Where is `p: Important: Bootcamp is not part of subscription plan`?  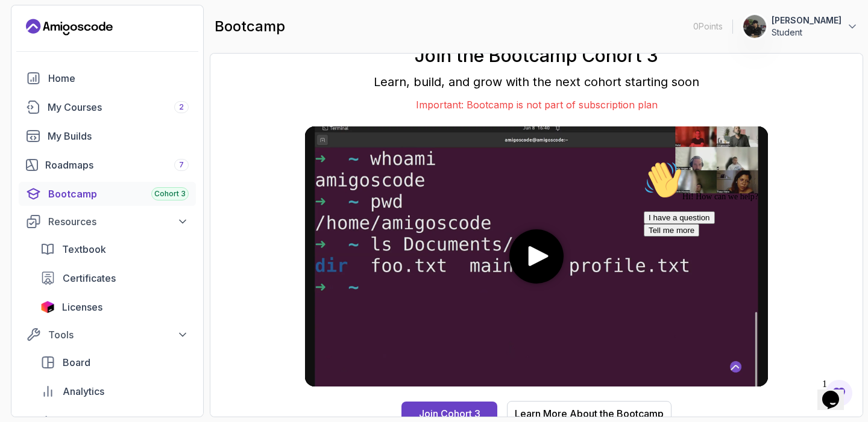
p: Important: Bootcamp is not part of subscription plan is located at coordinates (537, 105).